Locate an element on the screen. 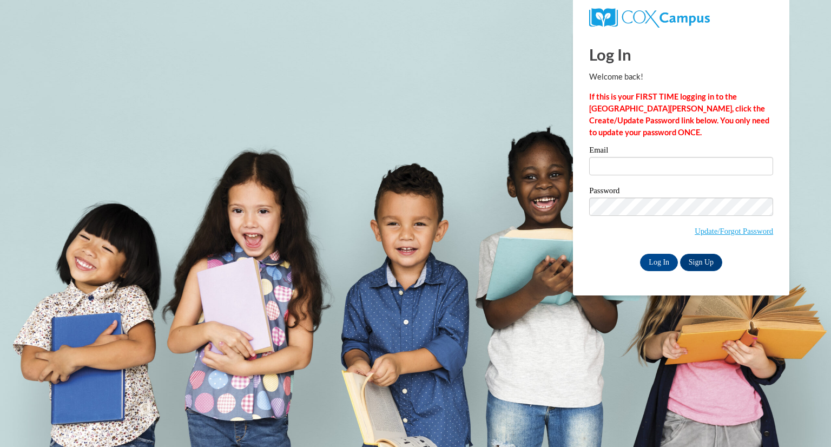  h1: Log In is located at coordinates (681, 54).